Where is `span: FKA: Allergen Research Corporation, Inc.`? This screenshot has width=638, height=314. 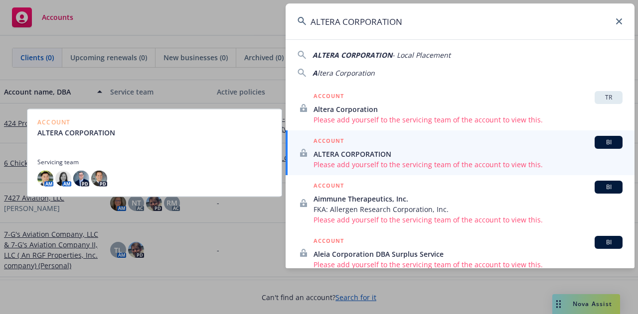 span: FKA: Allergen Research Corporation, Inc. is located at coordinates (468, 209).